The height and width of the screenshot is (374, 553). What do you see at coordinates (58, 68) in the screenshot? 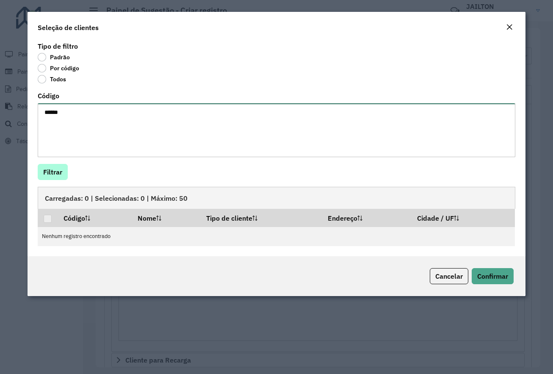
I see `label: Por código` at bounding box center [58, 68].